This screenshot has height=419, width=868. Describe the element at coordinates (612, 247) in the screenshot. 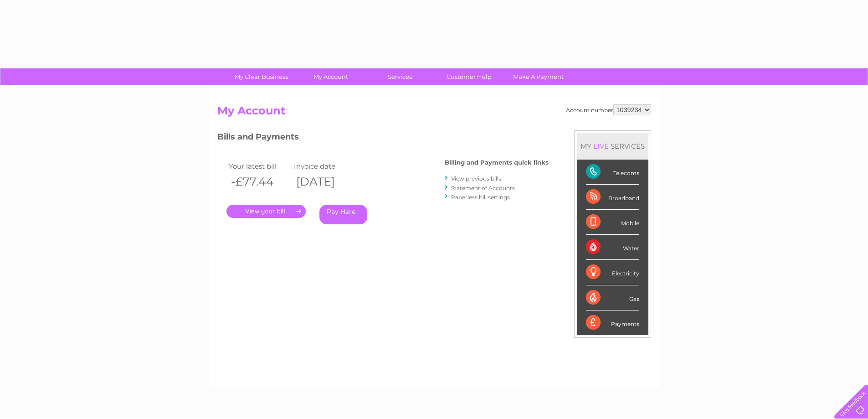

I see `div: Water` at that location.